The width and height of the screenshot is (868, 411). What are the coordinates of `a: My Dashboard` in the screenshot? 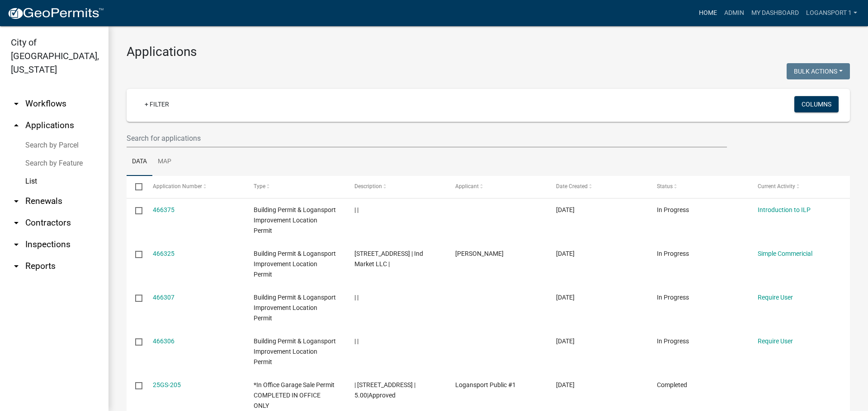 It's located at (774, 13).